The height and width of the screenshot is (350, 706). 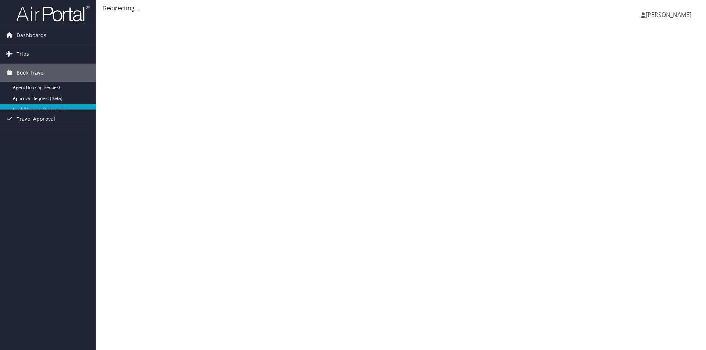 What do you see at coordinates (53, 13) in the screenshot?
I see `img: airportal-logo.png` at bounding box center [53, 13].